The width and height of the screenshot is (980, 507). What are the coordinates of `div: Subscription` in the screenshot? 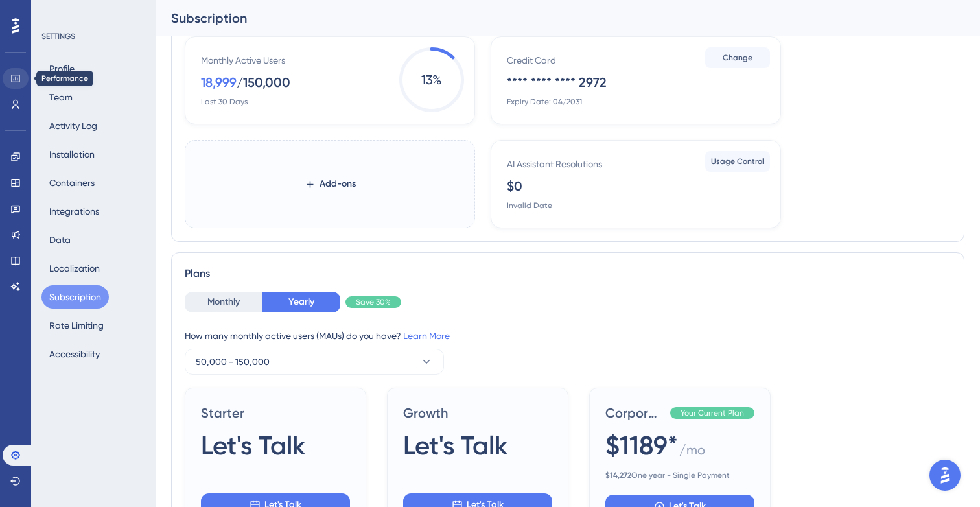 It's located at (552, 19).